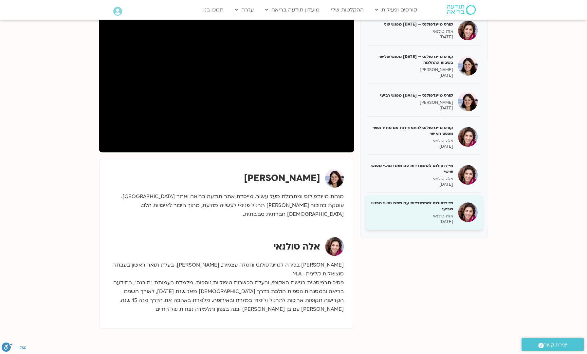 The image size is (587, 354). I want to click on a: יצירת קשר, so click(553, 344).